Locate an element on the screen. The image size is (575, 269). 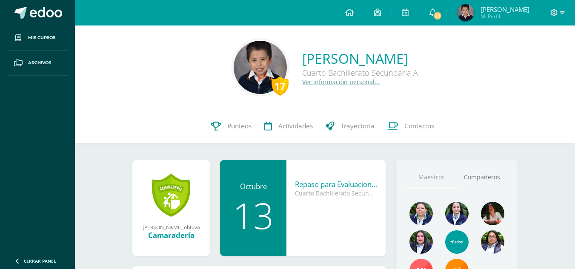
a: Compañeros is located at coordinates (482, 177).